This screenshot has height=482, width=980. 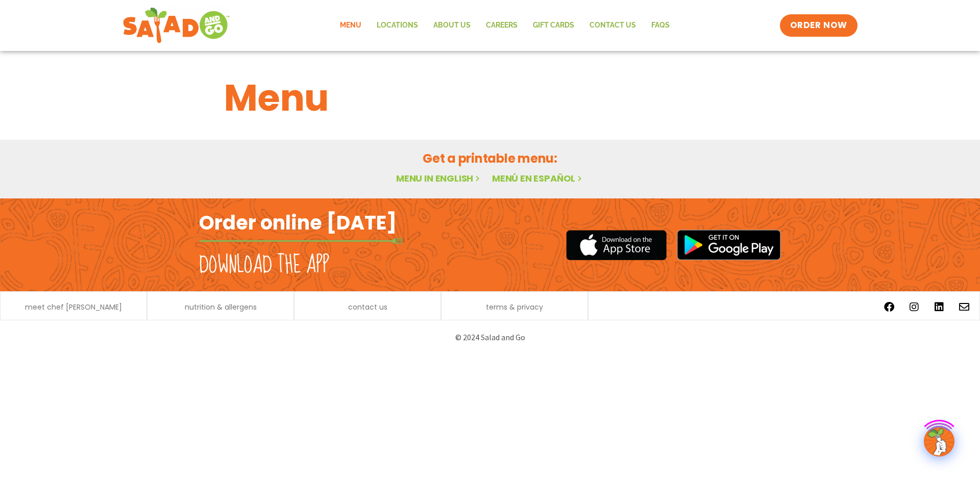 What do you see at coordinates (490, 337) in the screenshot?
I see `p: © 2024 Salad and Go` at bounding box center [490, 337].